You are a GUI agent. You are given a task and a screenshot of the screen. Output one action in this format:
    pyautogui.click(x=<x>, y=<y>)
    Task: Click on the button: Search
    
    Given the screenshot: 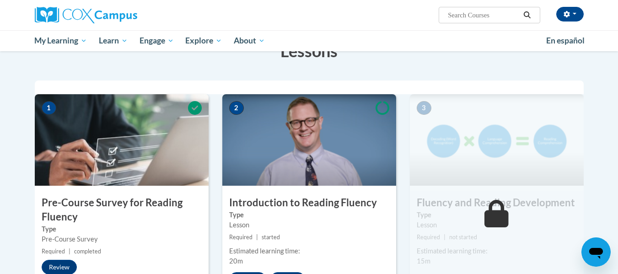 What is the action you would take?
    pyautogui.click(x=527, y=15)
    